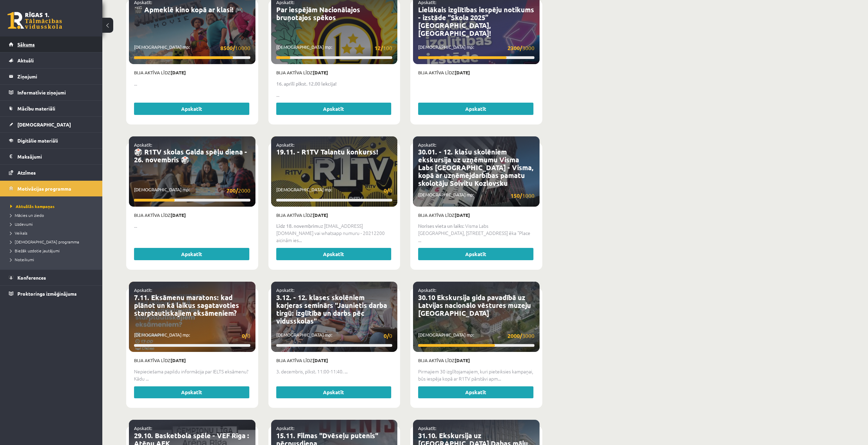  I want to click on a: Ziņojumi, so click(51, 76).